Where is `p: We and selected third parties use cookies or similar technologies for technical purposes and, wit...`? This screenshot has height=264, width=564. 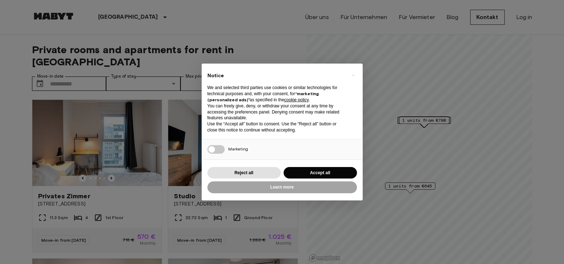
p: We and selected third parties use cookies or similar technologies for technical purposes and, wit... is located at coordinates (276, 94).